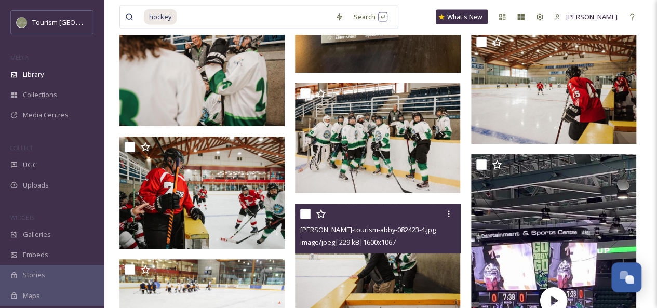 This screenshot has width=657, height=308. I want to click on span: WIDGETS, so click(22, 217).